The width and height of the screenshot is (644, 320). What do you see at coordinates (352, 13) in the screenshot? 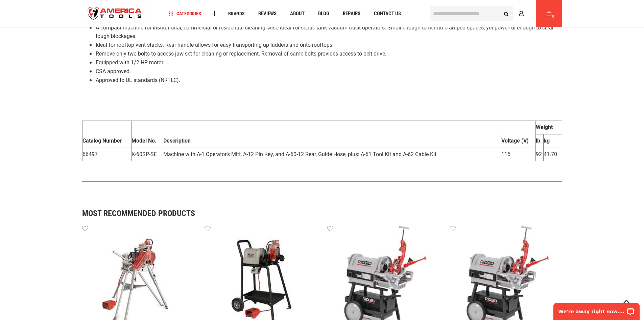
I see `a: Repairs` at bounding box center [352, 13].